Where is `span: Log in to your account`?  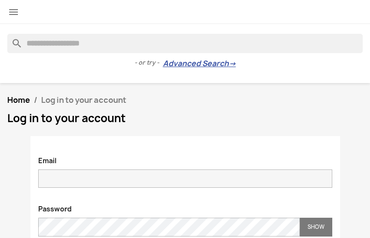
span: Log in to your account is located at coordinates (84, 100).